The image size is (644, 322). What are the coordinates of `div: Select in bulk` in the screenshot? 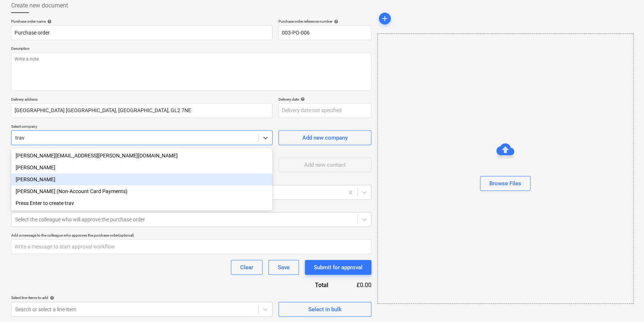 It's located at (325, 310).